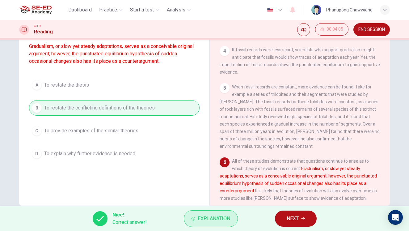 The image size is (409, 231). I want to click on div: Mute, so click(303, 30).